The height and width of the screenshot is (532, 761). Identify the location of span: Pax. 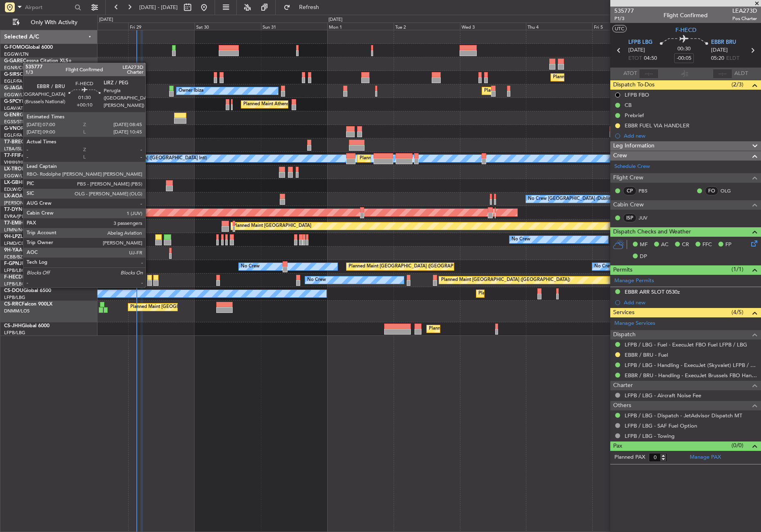
(618, 446).